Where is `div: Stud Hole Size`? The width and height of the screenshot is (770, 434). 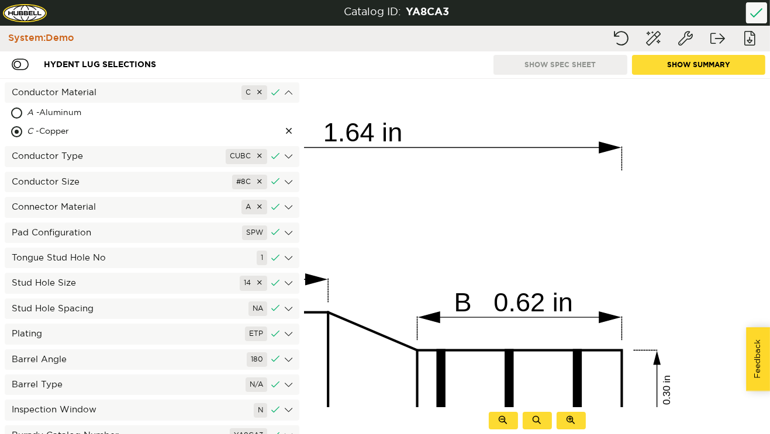
div: Stud Hole Size is located at coordinates (152, 283).